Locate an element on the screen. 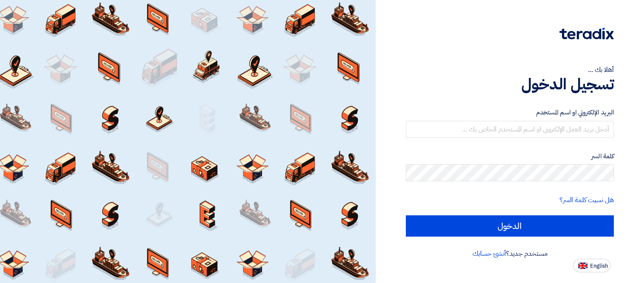 The width and height of the screenshot is (644, 283). label: البريد الإلكتروني او اسم المستخدم is located at coordinates (510, 112).